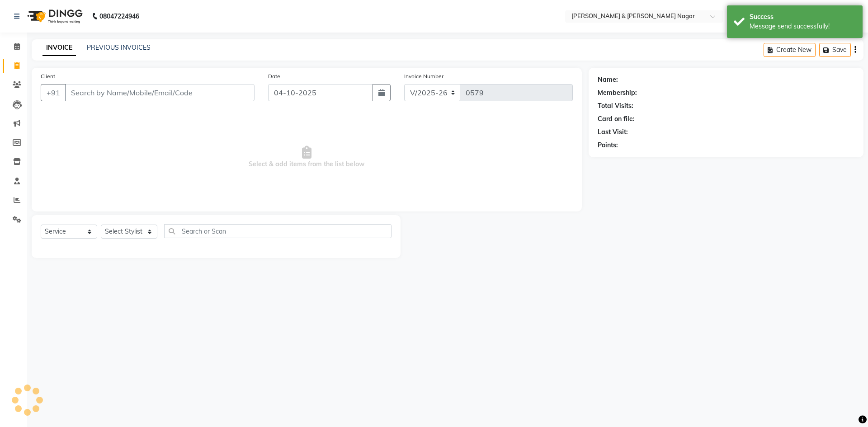  I want to click on div: Membership:, so click(617, 93).